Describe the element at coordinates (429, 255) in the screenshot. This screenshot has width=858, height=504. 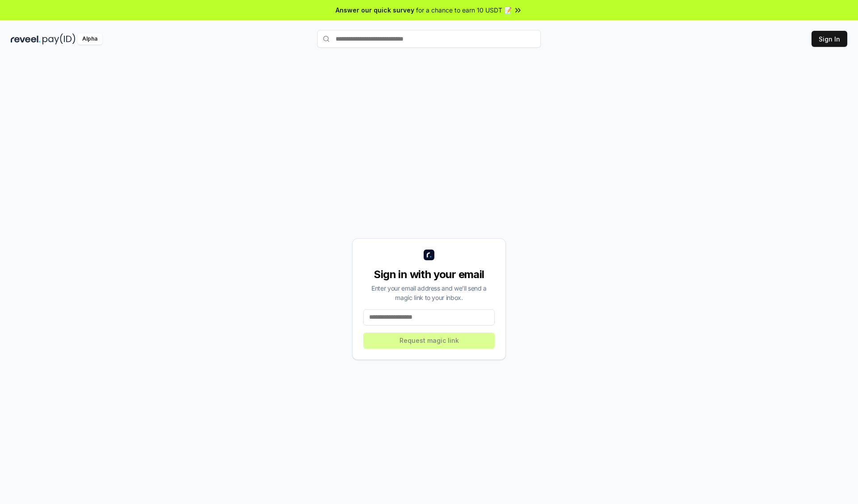
I see `img: logo_small` at that location.